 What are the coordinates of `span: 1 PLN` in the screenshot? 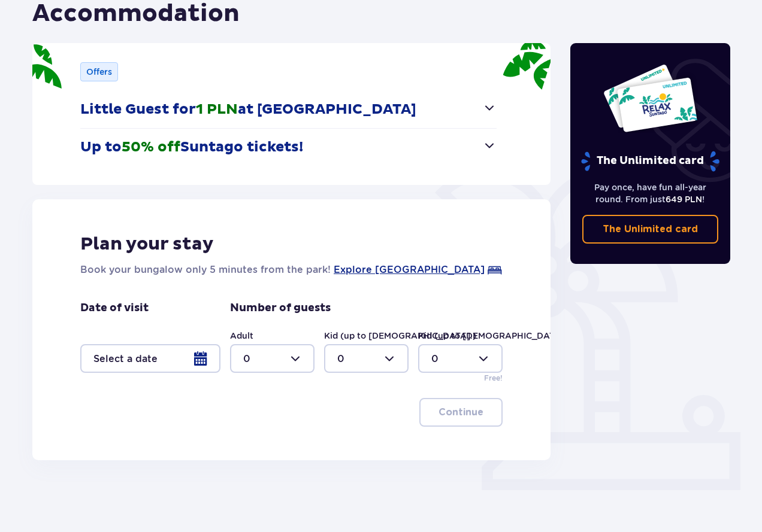 It's located at (217, 109).